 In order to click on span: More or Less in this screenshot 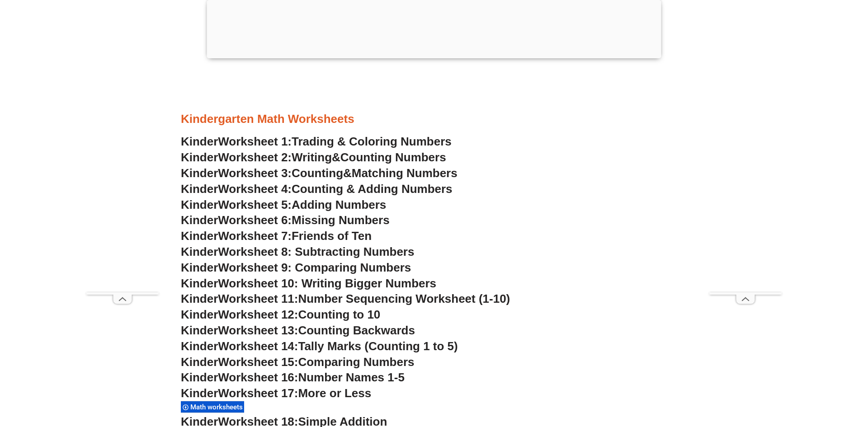, I will do `click(335, 393)`.